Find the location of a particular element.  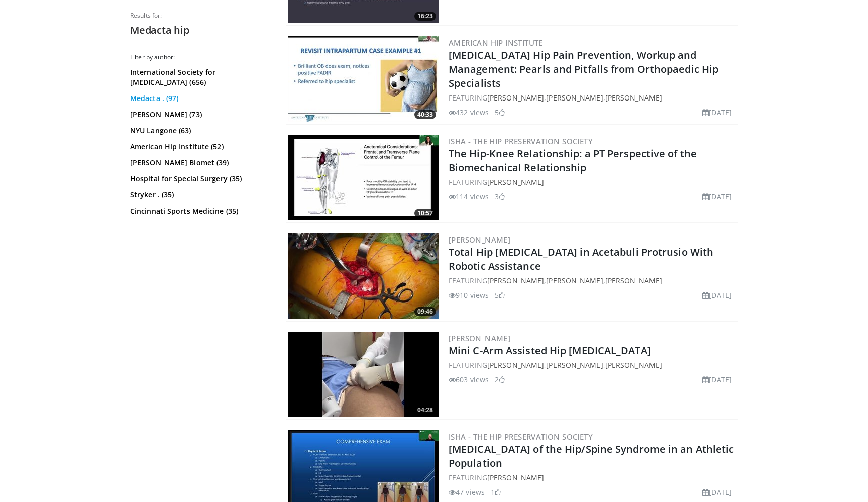

a: Stryker . (35) is located at coordinates (199, 195).